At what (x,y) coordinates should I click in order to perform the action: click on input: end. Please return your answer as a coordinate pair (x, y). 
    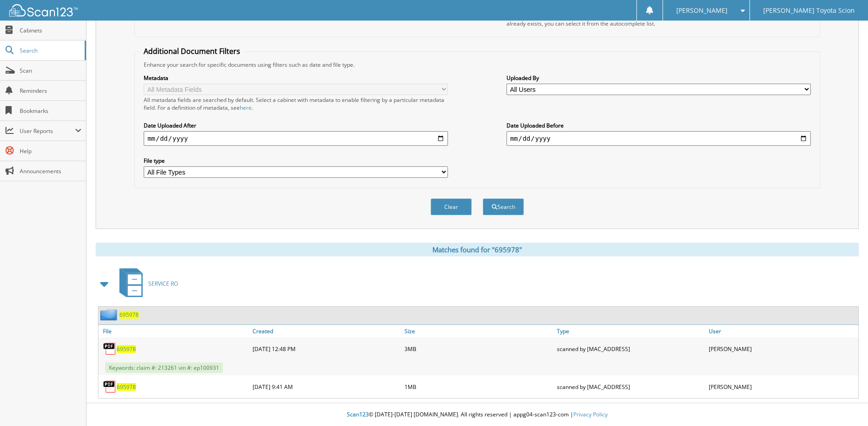
    Looking at the image, I should click on (658, 139).